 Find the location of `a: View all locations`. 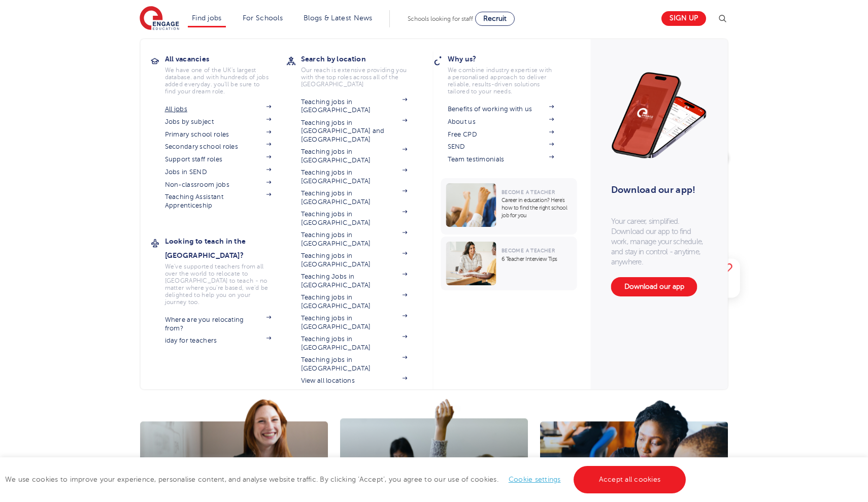

a: View all locations is located at coordinates (354, 381).